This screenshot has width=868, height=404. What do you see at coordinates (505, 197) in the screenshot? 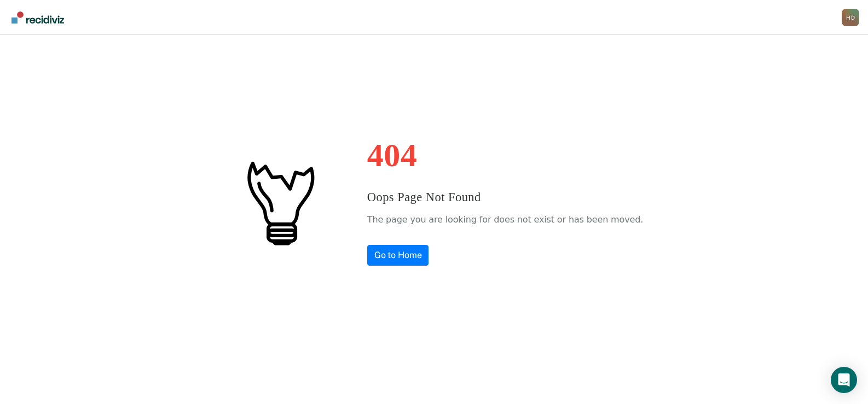
I see `h3: Oops Page Not Found` at bounding box center [505, 197].